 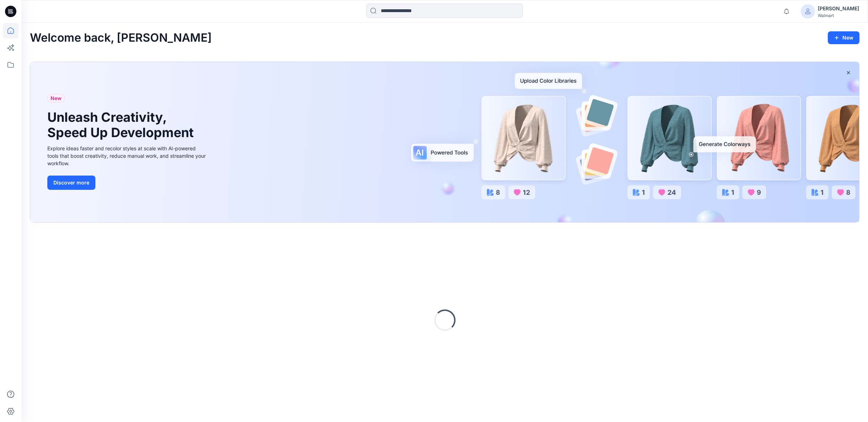 I want to click on svg: avatar, so click(x=808, y=11).